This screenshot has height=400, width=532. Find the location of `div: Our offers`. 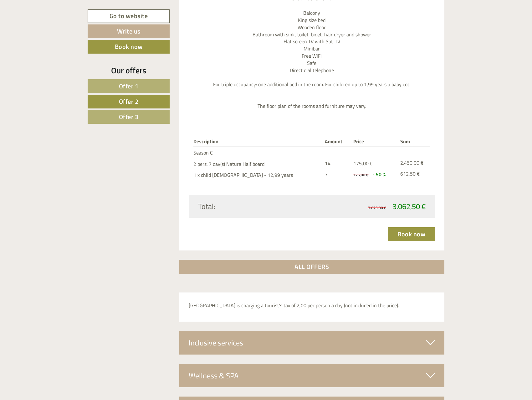

div: Our offers is located at coordinates (129, 70).